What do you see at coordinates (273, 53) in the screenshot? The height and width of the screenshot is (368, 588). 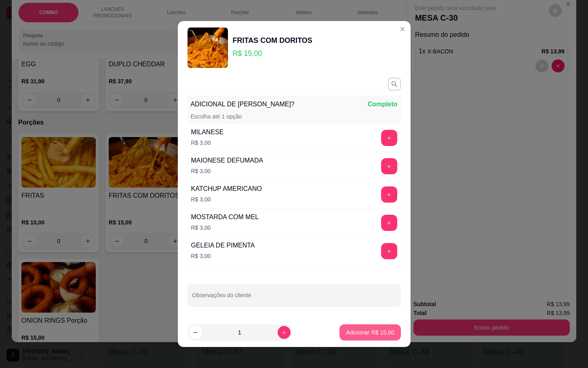 I see `p: R$ 15,00` at bounding box center [273, 53].